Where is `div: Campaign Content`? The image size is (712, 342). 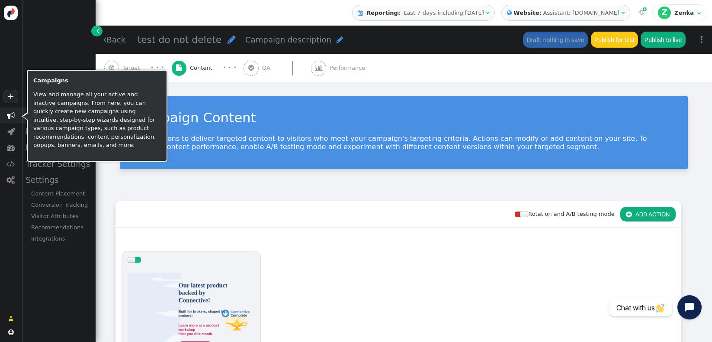
div: Campaign Content is located at coordinates (404, 117).